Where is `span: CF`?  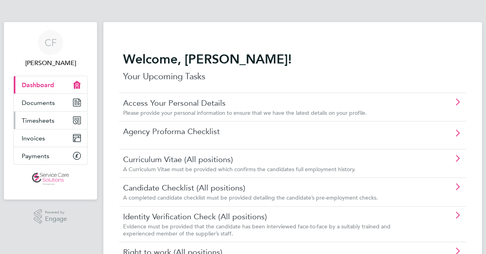 span: CF is located at coordinates (51, 43).